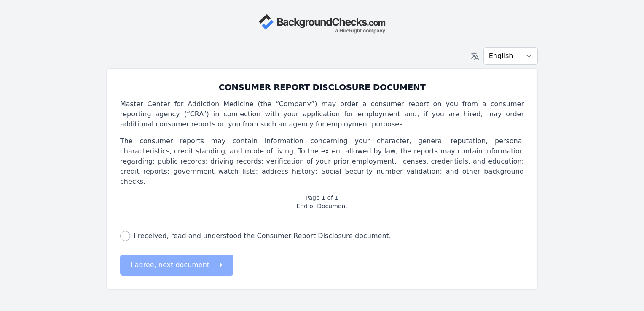  Describe the element at coordinates (177, 265) in the screenshot. I see `button: I agree, next document` at that location.